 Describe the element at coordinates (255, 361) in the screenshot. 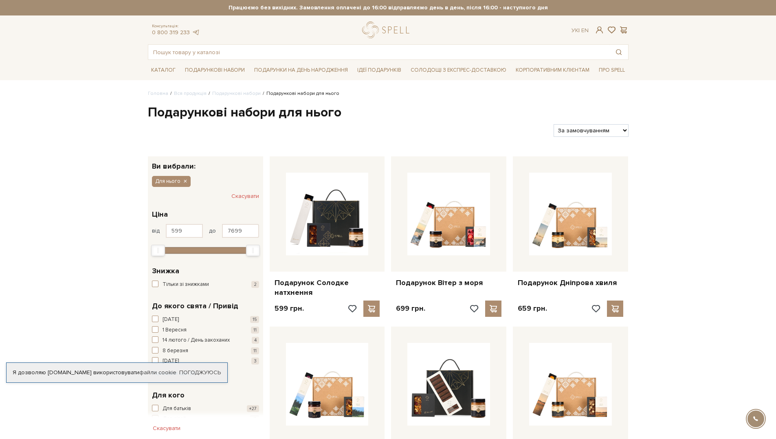

I see `span: 3` at that location.